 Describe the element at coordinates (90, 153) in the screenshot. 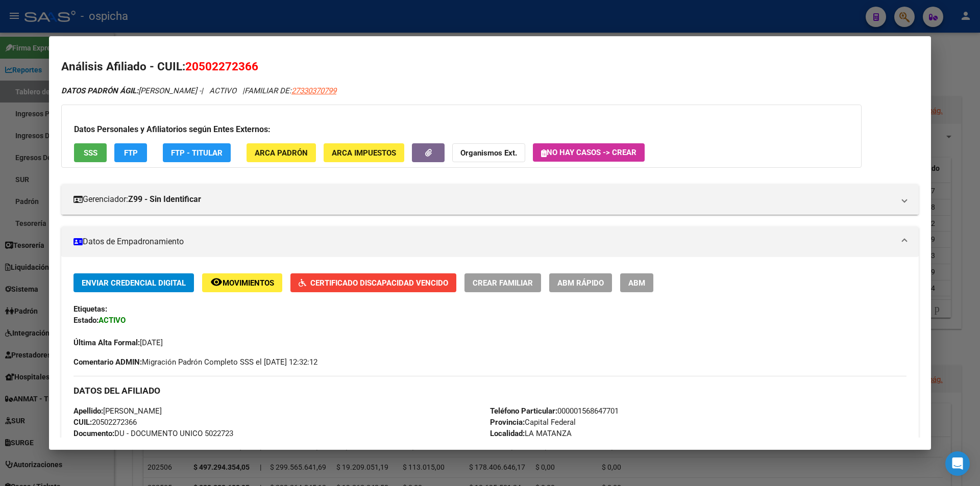

I see `button: SSS` at that location.